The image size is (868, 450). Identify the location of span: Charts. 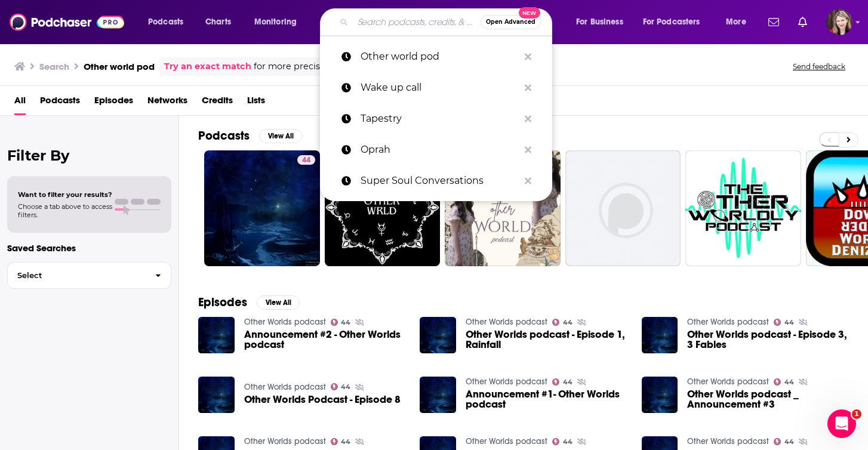
(217, 22).